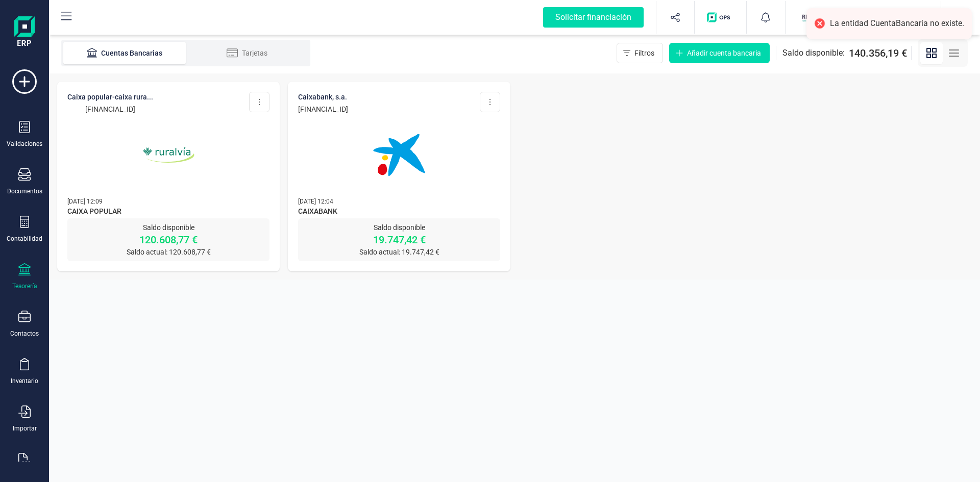 The height and width of the screenshot is (482, 980). I want to click on div: La entidad CuentaBancaria no existe., so click(897, 24).